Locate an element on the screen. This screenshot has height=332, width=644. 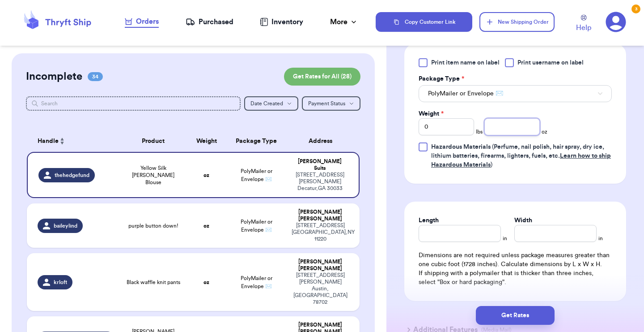
span: Handle is located at coordinates (48, 141).